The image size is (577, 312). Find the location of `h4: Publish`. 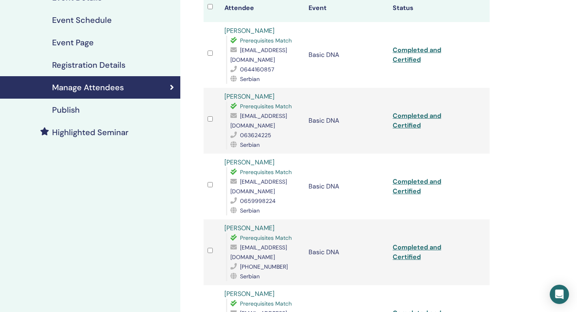

h4: Publish is located at coordinates (66, 110).